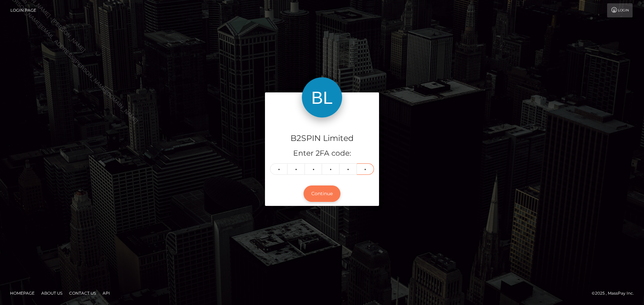  What do you see at coordinates (22, 293) in the screenshot?
I see `a: Homepage` at bounding box center [22, 293].